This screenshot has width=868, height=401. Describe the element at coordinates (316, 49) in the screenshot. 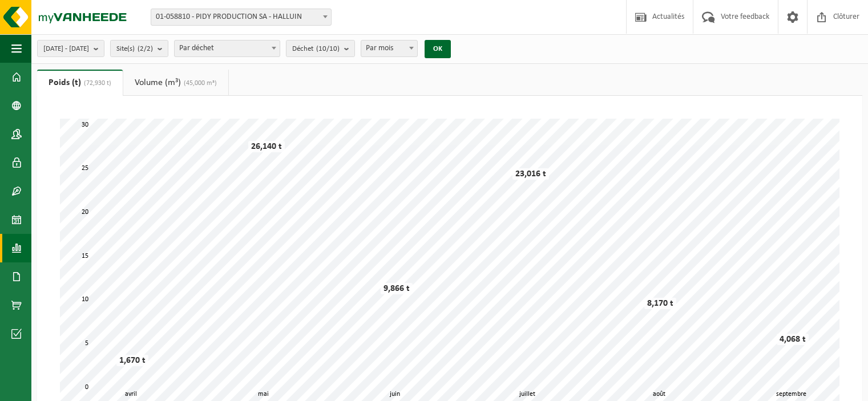

I see `span: Déchet` at that location.